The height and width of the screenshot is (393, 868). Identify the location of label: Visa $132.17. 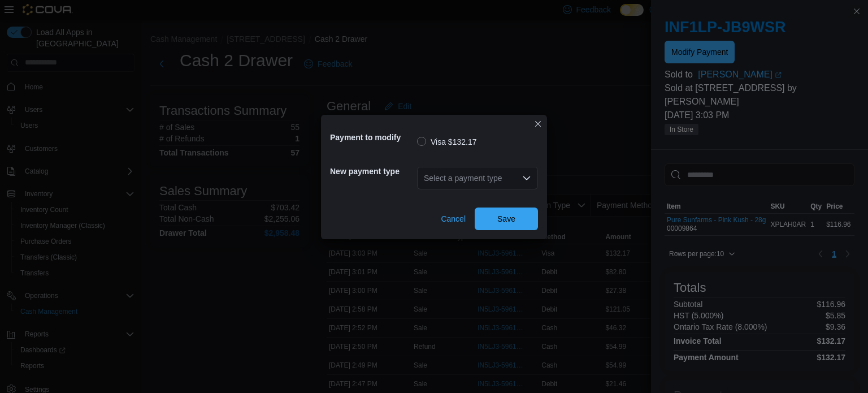
(447, 142).